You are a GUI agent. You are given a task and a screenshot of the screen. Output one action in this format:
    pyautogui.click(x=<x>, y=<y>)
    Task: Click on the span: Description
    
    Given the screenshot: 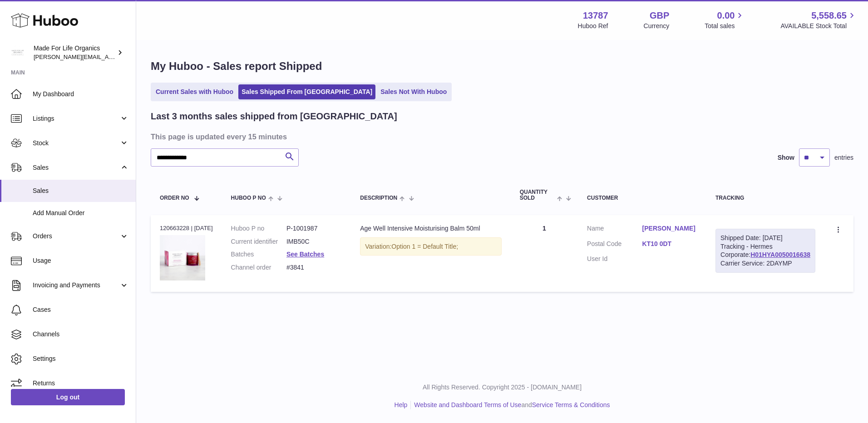 What is the action you would take?
    pyautogui.click(x=379, y=198)
    